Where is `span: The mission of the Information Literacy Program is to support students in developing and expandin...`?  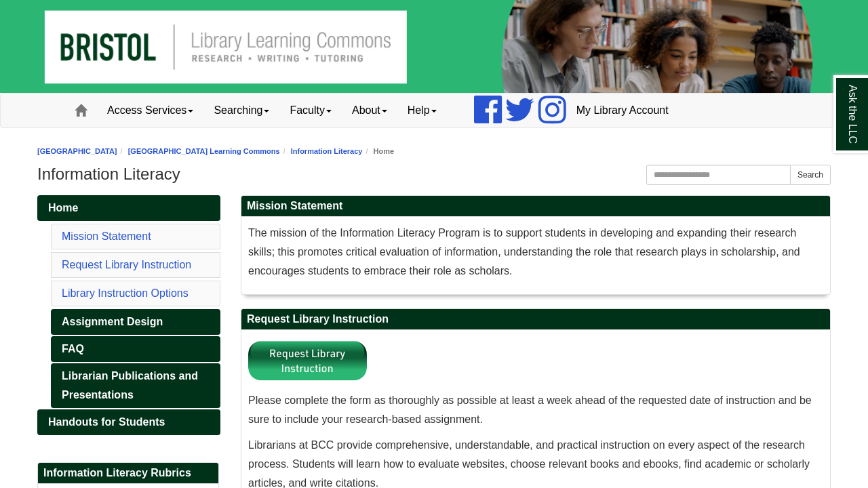
span: The mission of the Information Literacy Program is to support students in developing and expandin... is located at coordinates (524, 252).